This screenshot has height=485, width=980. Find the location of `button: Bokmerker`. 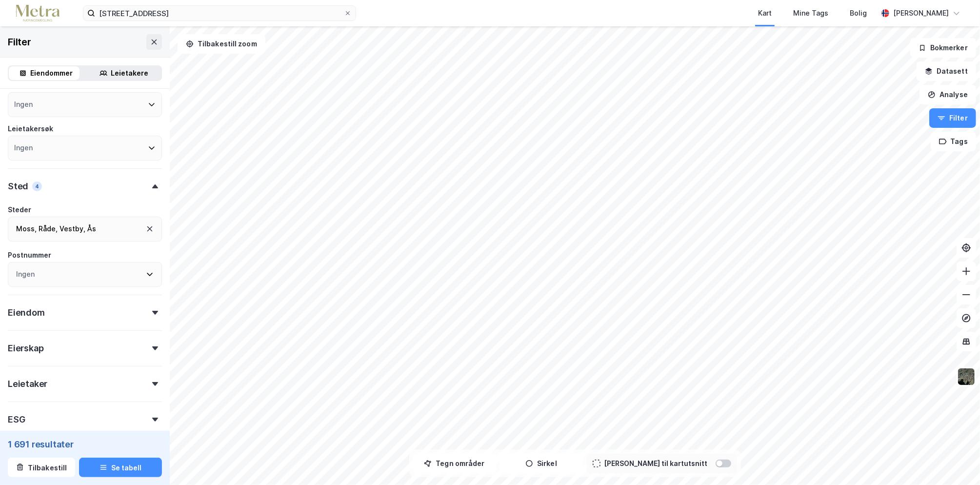

button: Bokmerker is located at coordinates (943, 48).